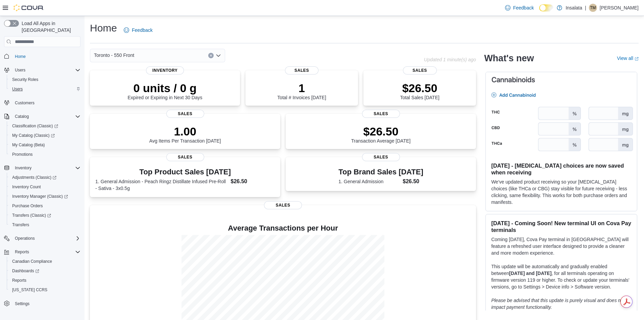 The image size is (644, 320). Describe the element at coordinates (369, 182) in the screenshot. I see `dt: 1. General Admission` at that location.